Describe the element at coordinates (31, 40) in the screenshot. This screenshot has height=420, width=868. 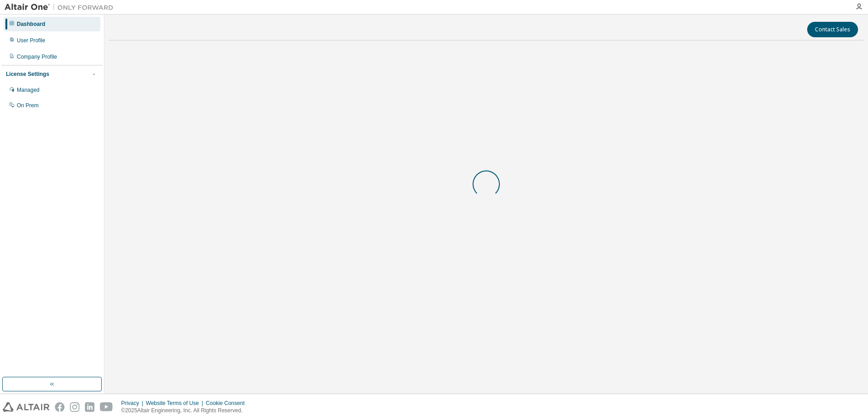
I see `div: User Profile` at that location.